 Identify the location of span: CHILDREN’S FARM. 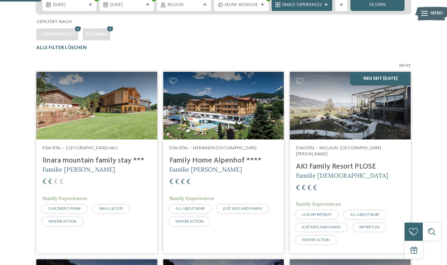
(64, 209).